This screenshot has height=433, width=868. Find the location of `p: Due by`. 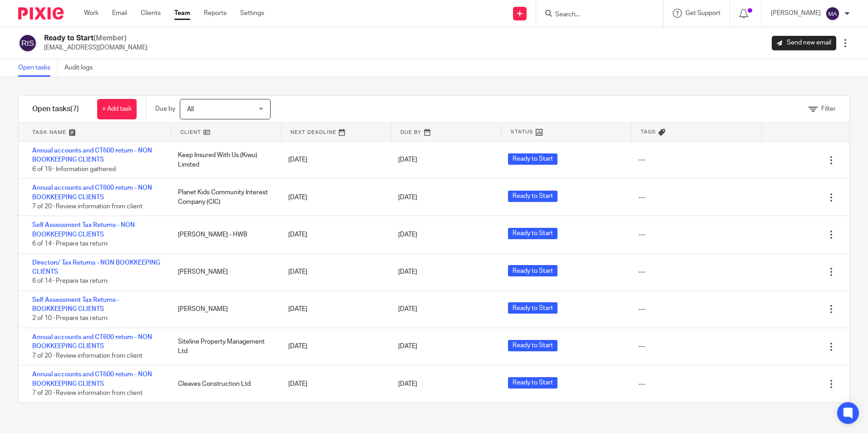

p: Due by is located at coordinates (165, 109).